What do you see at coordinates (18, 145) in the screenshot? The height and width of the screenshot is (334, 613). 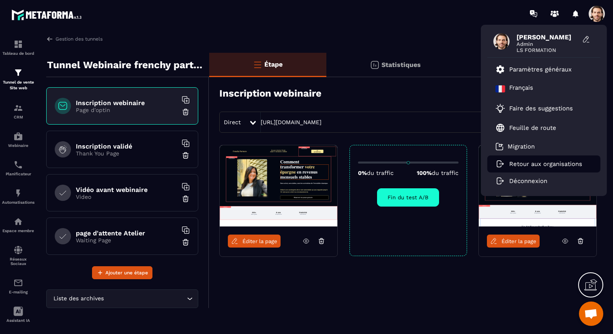 I see `p: Webinaire` at bounding box center [18, 145].